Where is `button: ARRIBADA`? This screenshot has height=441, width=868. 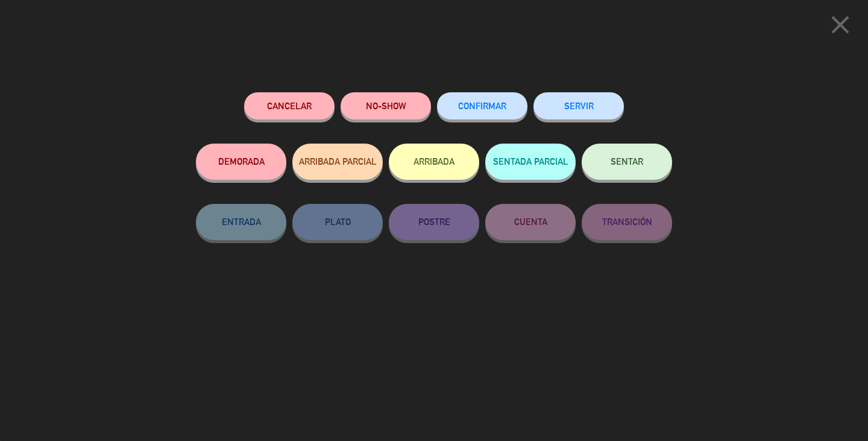
button: ARRIBADA is located at coordinates (434, 162).